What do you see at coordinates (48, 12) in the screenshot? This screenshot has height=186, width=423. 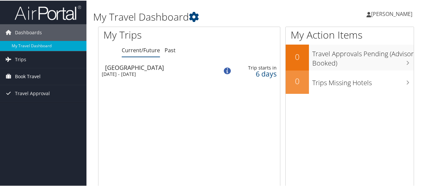 I see `img: airportal-logo.png` at bounding box center [48, 12].